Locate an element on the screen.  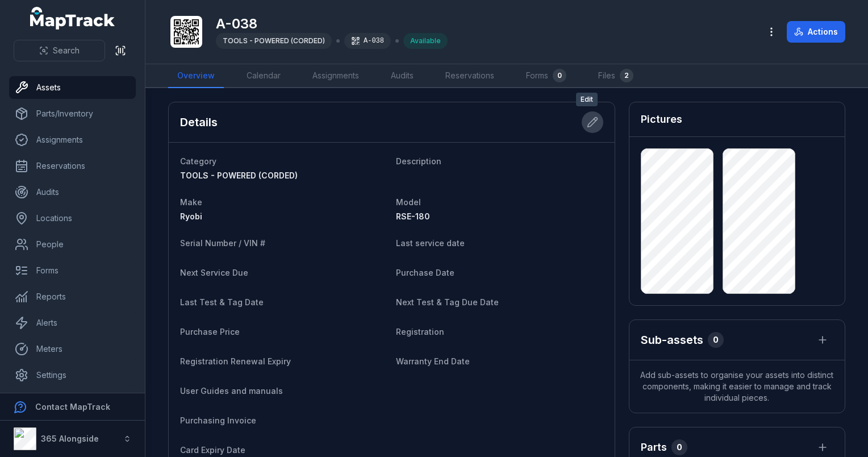
strong: Contact MapTrack is located at coordinates (73, 407).